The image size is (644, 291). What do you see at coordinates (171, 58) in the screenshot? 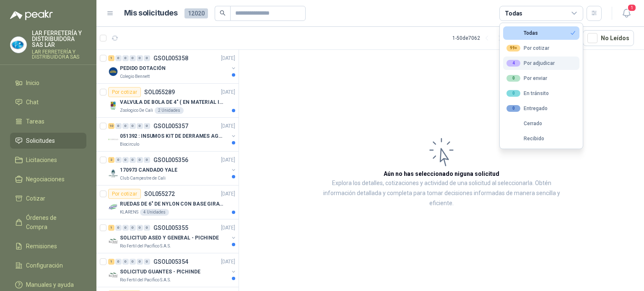
I see `p: GSOL005358` at bounding box center [171, 58].